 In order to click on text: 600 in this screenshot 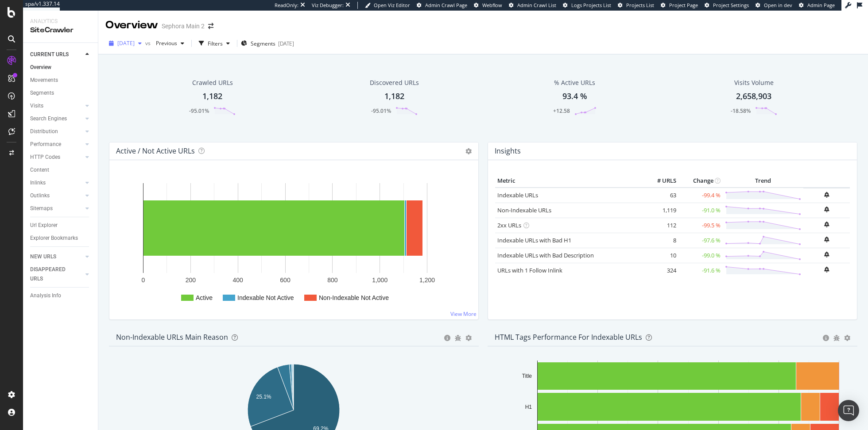, I will do `click(285, 280)`.